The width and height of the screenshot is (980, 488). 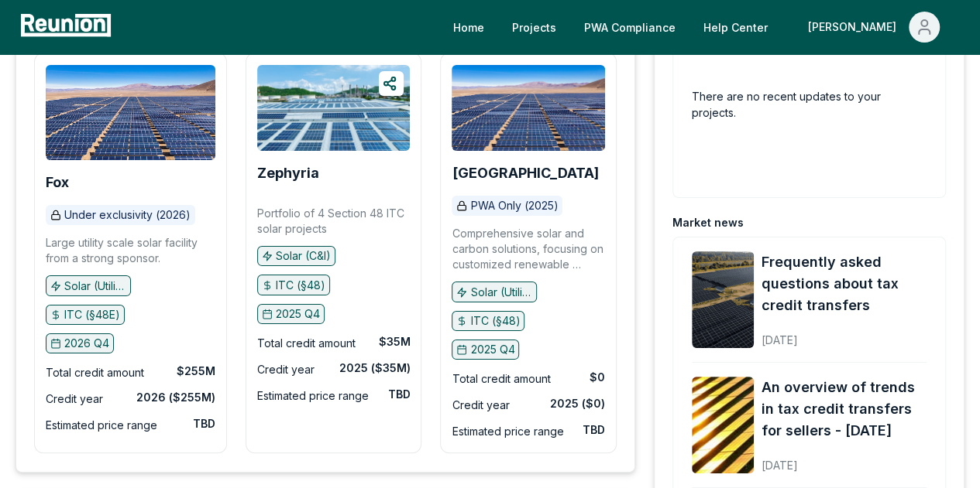 What do you see at coordinates (513, 205) in the screenshot?
I see `p: PWA Only (2025)` at bounding box center [513, 205].